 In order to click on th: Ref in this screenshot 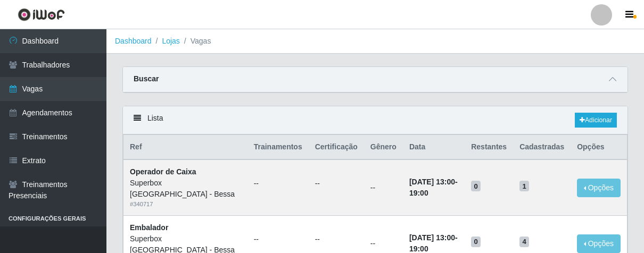, I will do `click(185, 147)`.